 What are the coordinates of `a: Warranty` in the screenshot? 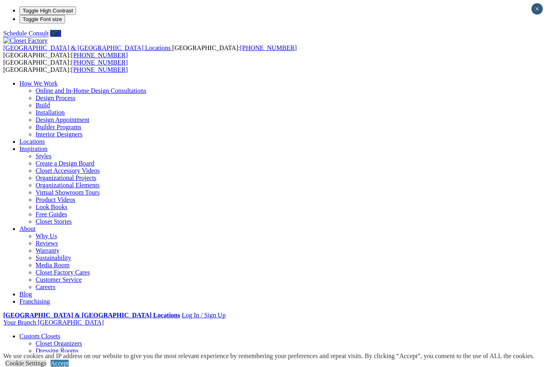 It's located at (47, 251).